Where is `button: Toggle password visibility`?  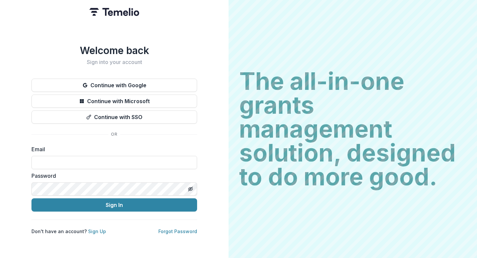
button: Toggle password visibility is located at coordinates (191, 189).